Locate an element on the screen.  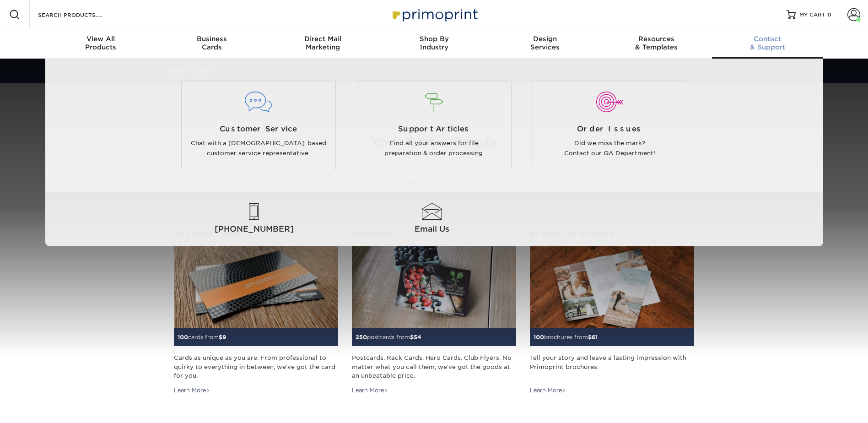
span: Shop By is located at coordinates (434, 39).